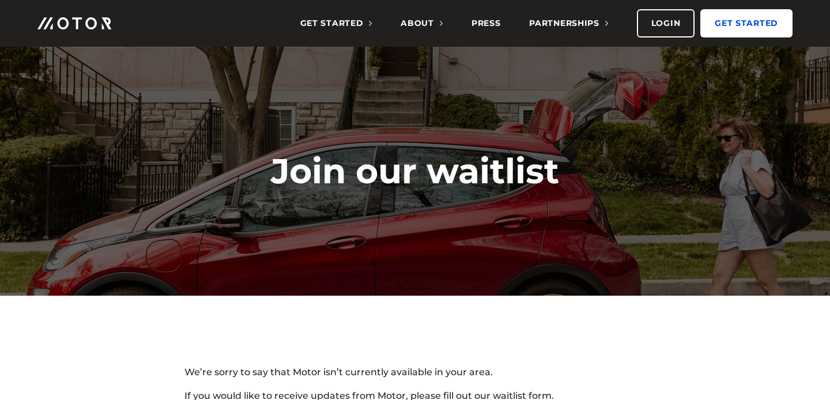 This screenshot has width=830, height=400. Describe the element at coordinates (74, 23) in the screenshot. I see `img: Motor` at that location.